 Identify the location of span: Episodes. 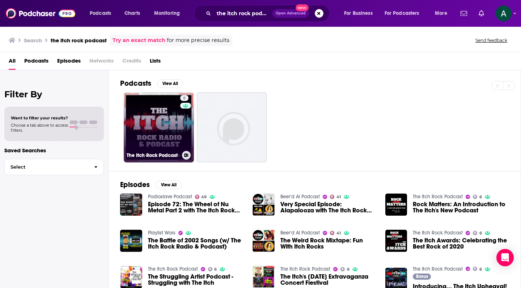
(69, 62).